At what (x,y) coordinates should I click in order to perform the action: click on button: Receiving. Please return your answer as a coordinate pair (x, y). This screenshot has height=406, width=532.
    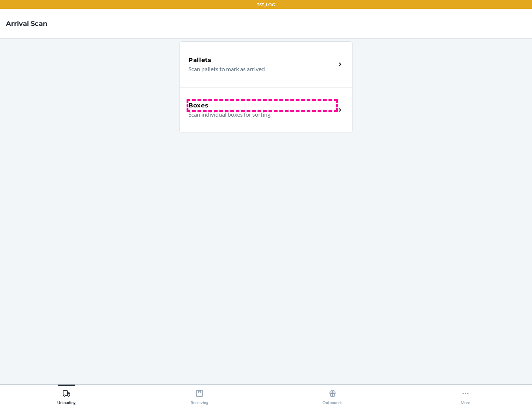
    Looking at the image, I should click on (200, 395).